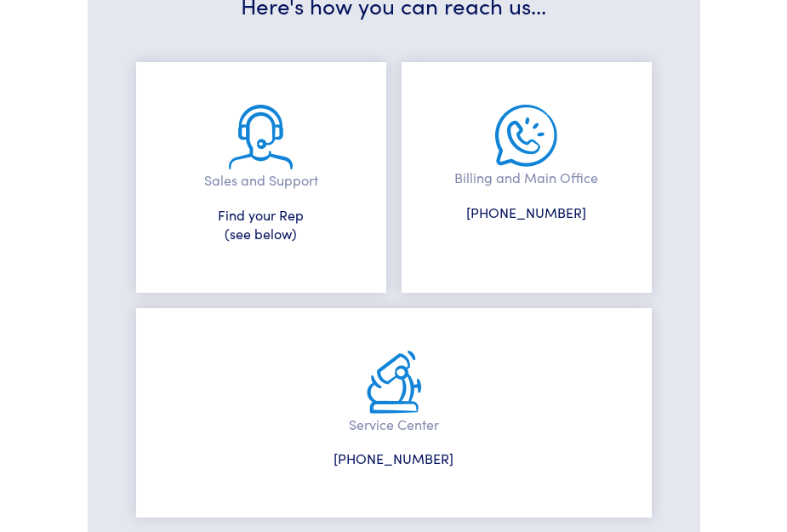  I want to click on p: Billing and Main Office, so click(526, 178).